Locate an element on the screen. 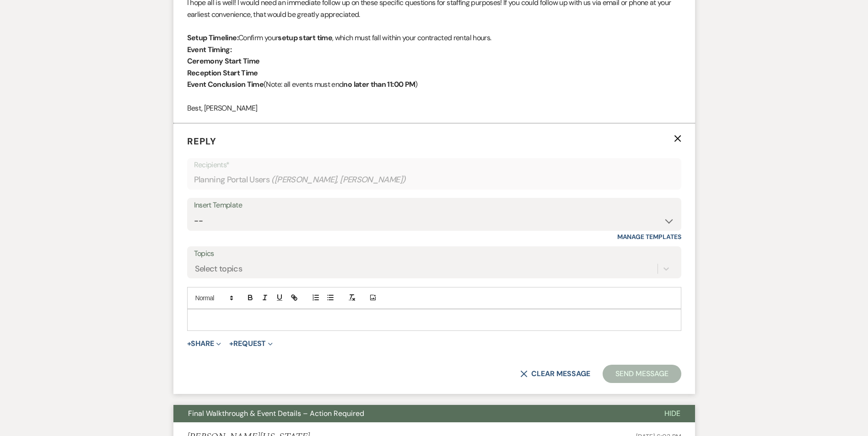 The image size is (868, 436). a: Manage Templates is located at coordinates (649, 237).